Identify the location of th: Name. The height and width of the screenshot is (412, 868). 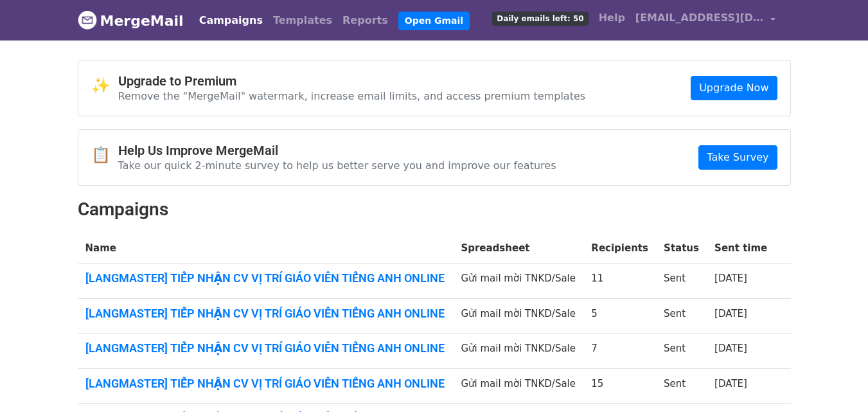
(265, 248).